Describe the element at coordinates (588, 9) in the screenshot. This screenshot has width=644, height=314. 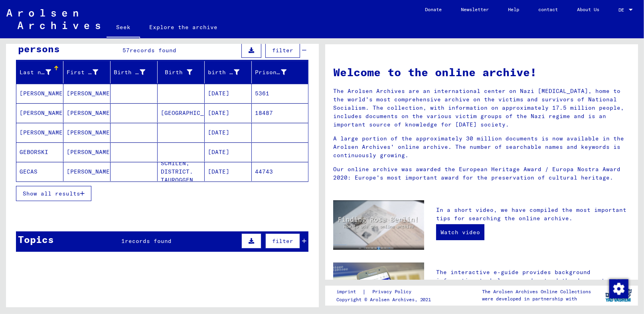
I see `font: About Us` at that location.